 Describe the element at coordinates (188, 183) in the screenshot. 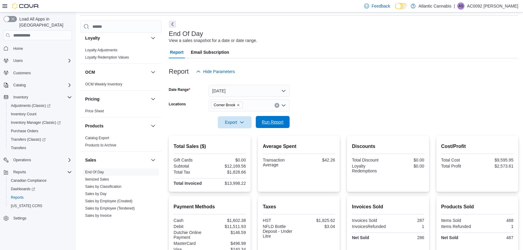

I see `strong: Total Invoiced` at that location.